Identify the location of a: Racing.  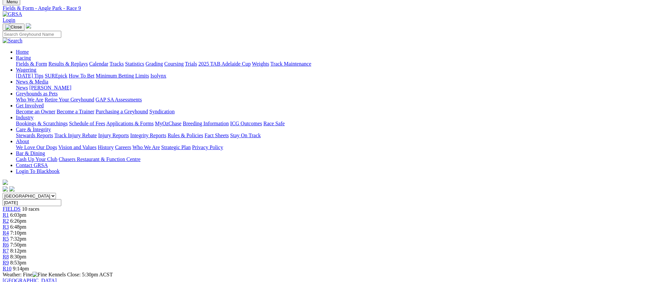
(23, 58).